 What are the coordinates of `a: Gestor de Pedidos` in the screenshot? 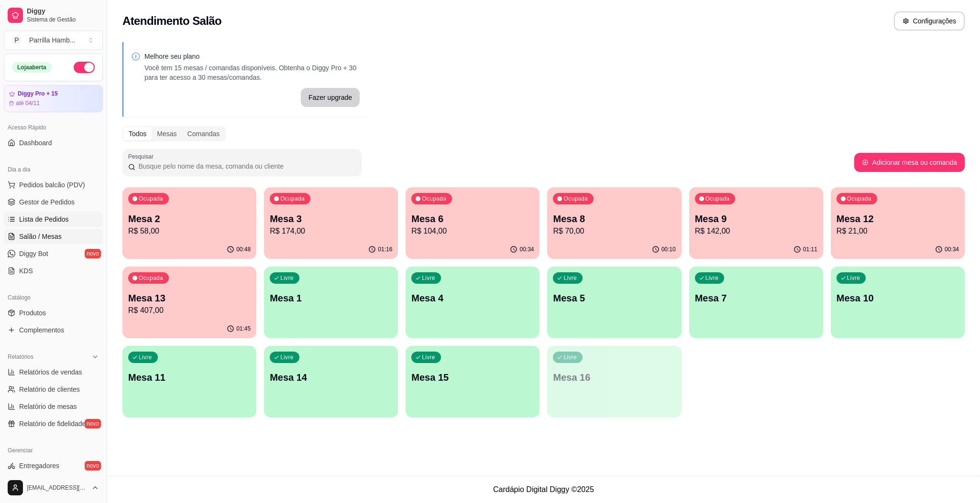 It's located at (53, 202).